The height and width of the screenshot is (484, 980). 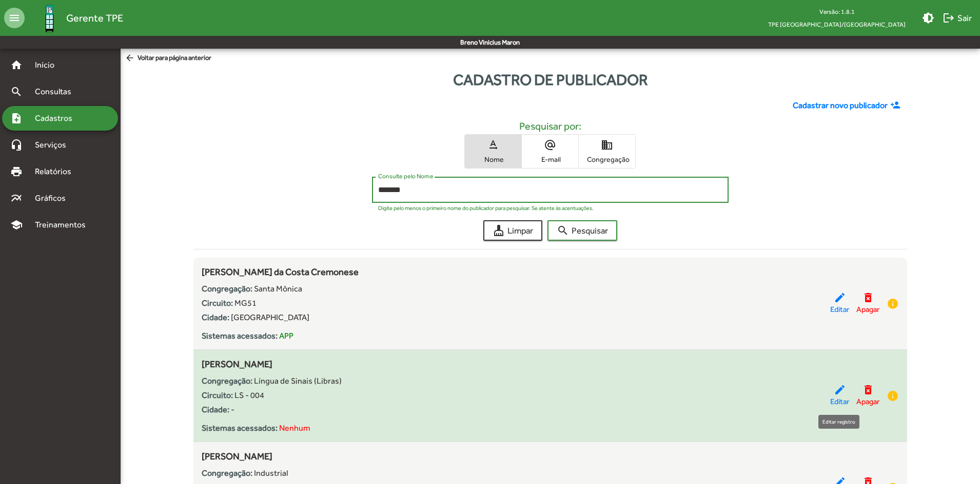 What do you see at coordinates (286, 336) in the screenshot?
I see `span: APP` at bounding box center [286, 336].